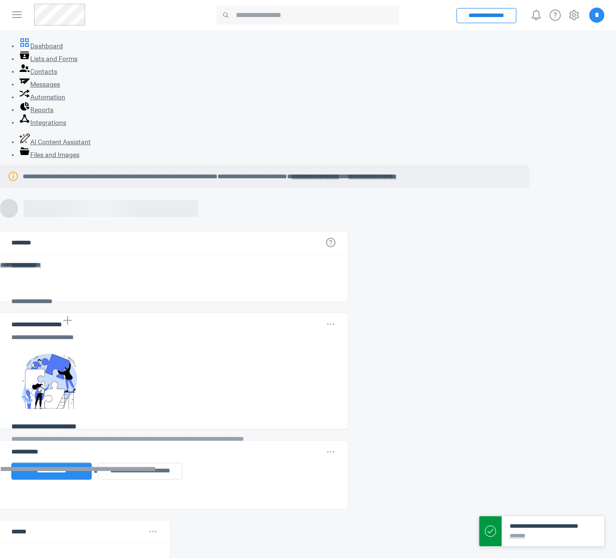  What do you see at coordinates (48, 97) in the screenshot?
I see `span: Automation` at bounding box center [48, 97].